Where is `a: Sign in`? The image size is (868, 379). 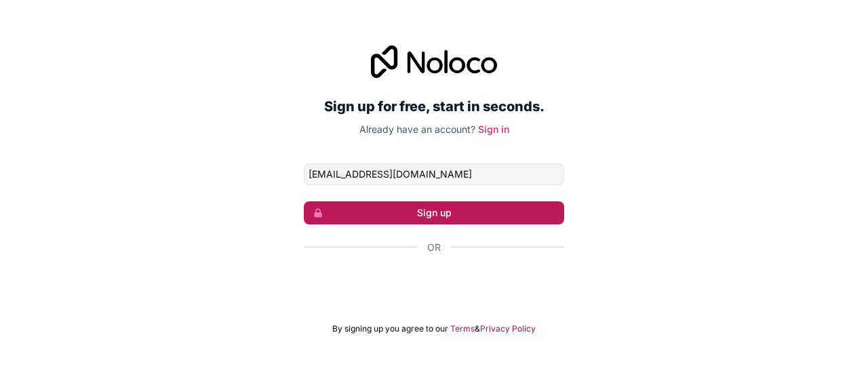
a: Sign in is located at coordinates (494, 129).